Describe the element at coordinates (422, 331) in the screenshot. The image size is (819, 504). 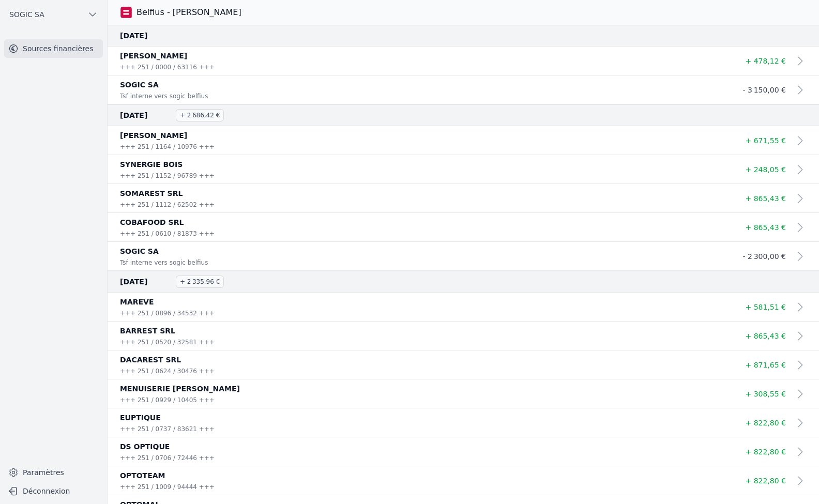
I see `p: BARREST SRL` at that location.